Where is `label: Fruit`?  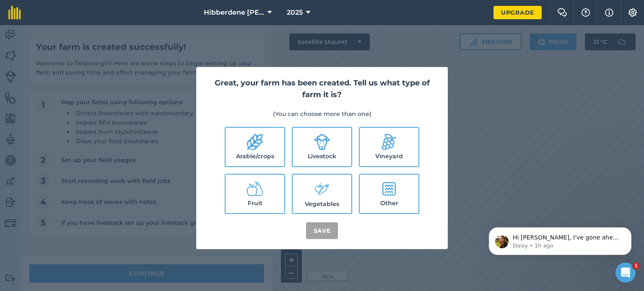 label: Fruit is located at coordinates (255, 194).